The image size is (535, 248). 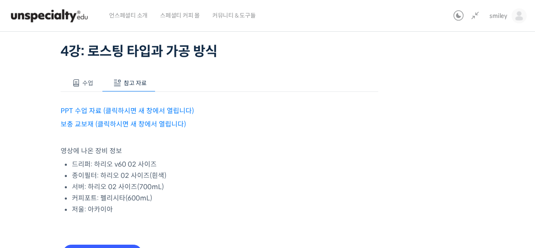 I want to click on li: 서버: 하리오 02 사이즈(700mL), so click(x=225, y=187).